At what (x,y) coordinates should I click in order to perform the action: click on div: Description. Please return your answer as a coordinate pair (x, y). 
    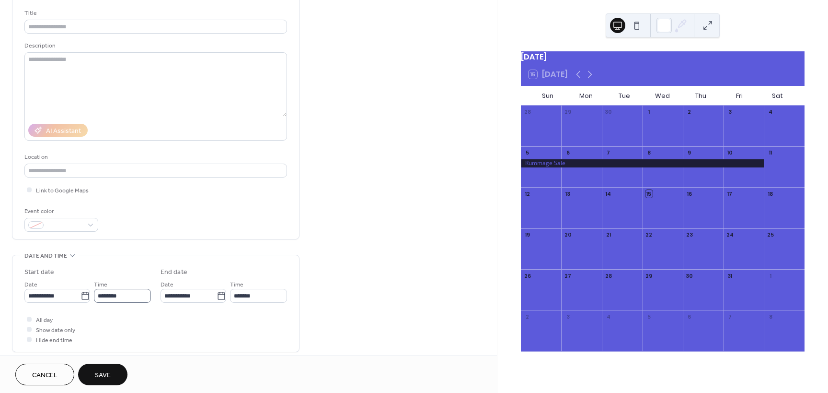
    Looking at the image, I should click on (155, 46).